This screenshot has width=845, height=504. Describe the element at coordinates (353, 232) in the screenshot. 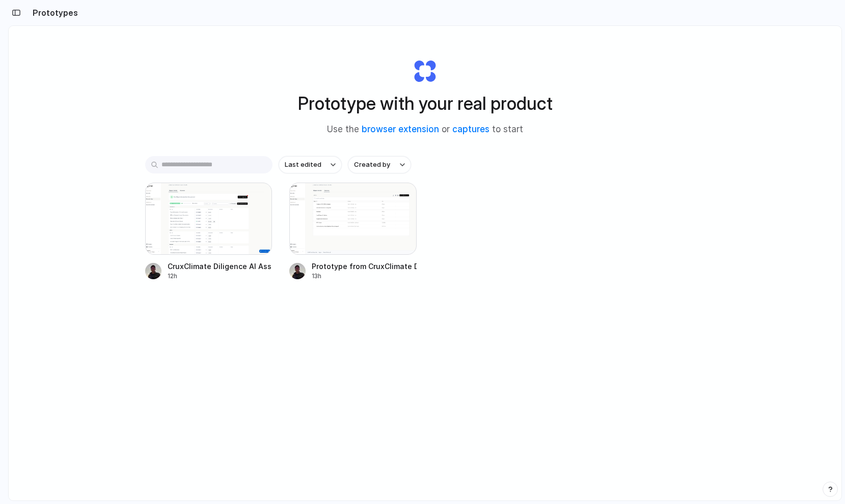

I see `a: Prototype from CruxClimate Data RoomPrototype from CruxClimate Data Room13h` at that location.